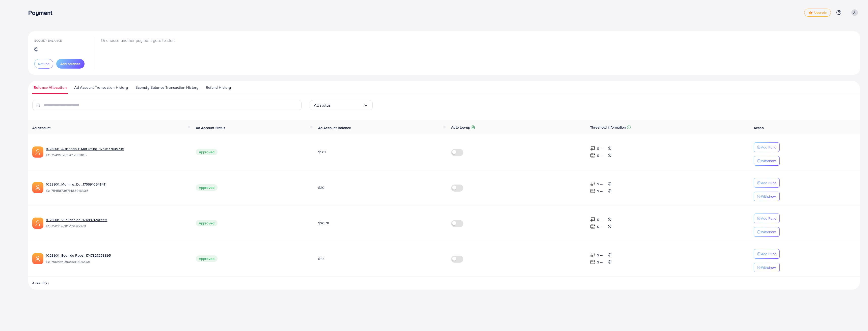  Describe the element at coordinates (117, 191) in the screenshot. I see `span: ID: 7545873671483916305` at that location.